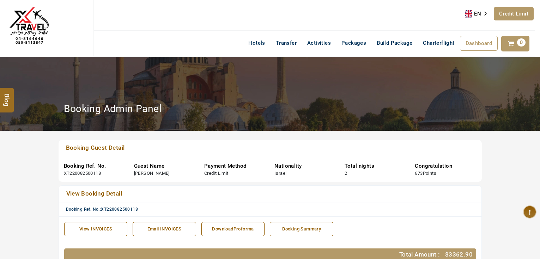 This screenshot has height=259, width=540. Describe the element at coordinates (233, 229) in the screenshot. I see `a: DownloadProforma` at that location.